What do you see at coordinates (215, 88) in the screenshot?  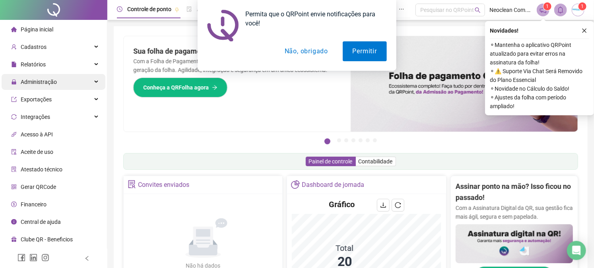 I see `span: arrow-right` at bounding box center [215, 88].